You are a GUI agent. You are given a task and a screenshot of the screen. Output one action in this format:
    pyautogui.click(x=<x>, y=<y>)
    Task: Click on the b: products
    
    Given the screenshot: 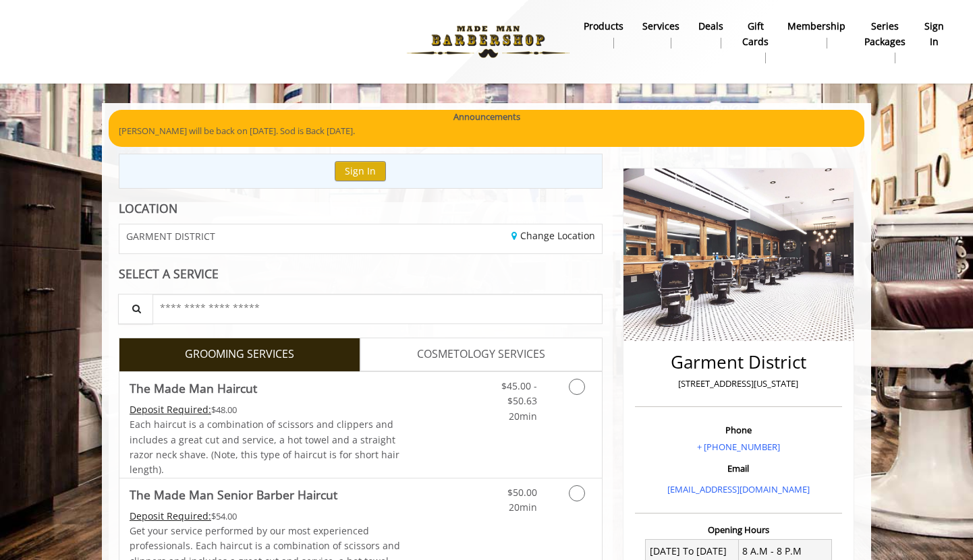 What is the action you would take?
    pyautogui.click(x=603, y=26)
    